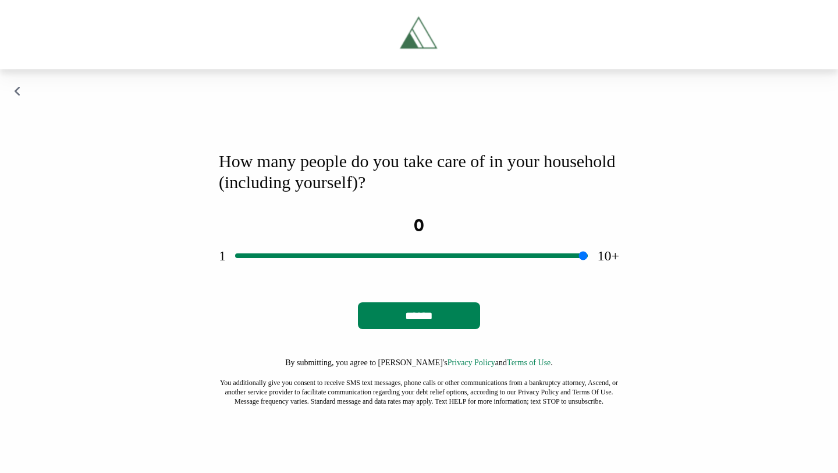  Describe the element at coordinates (419, 227) in the screenshot. I see `span: 0` at that location.